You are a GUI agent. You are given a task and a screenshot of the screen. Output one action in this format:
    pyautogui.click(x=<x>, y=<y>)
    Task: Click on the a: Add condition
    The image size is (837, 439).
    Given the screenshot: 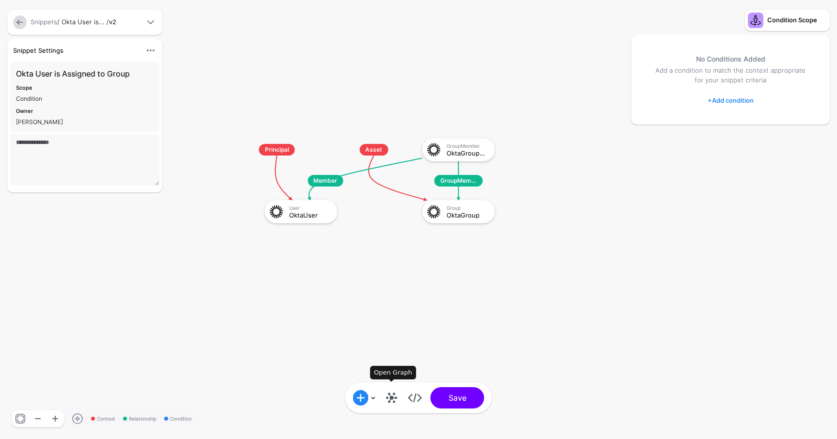 What is the action you would take?
    pyautogui.click(x=731, y=100)
    